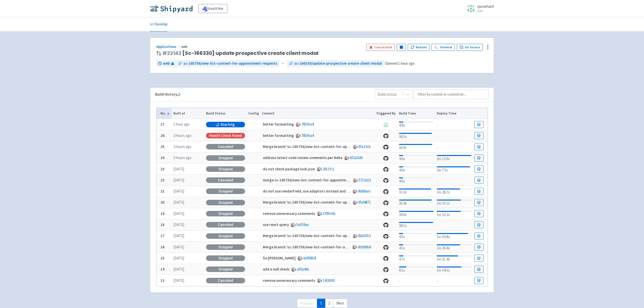 This screenshot has height=308, width=644. What do you see at coordinates (400, 63) in the screenshot?
I see `span: Opened` at bounding box center [400, 63].